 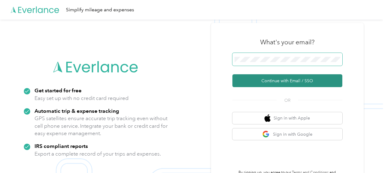 I want to click on img: apple logo, so click(x=268, y=118).